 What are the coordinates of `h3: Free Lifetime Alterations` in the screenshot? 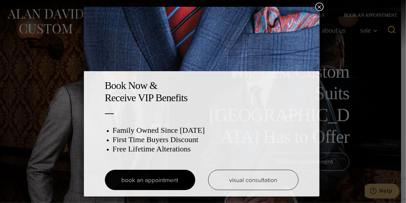 It's located at (206, 149).